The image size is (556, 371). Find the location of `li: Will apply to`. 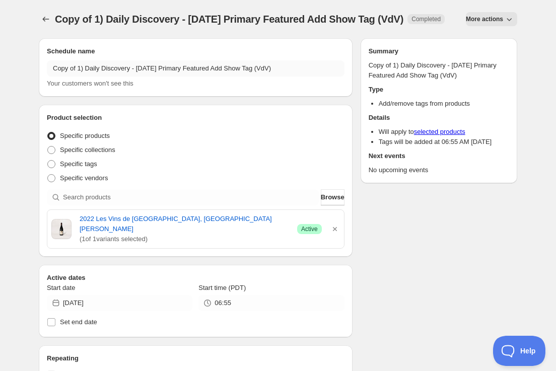

li: Will apply to is located at coordinates (444, 132).